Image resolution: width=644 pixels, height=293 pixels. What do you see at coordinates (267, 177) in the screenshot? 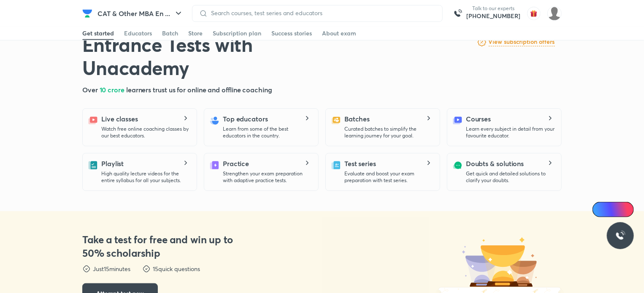
I see `p: Strengthen your exam preparation with adaptive practice tests.` at bounding box center [267, 177].